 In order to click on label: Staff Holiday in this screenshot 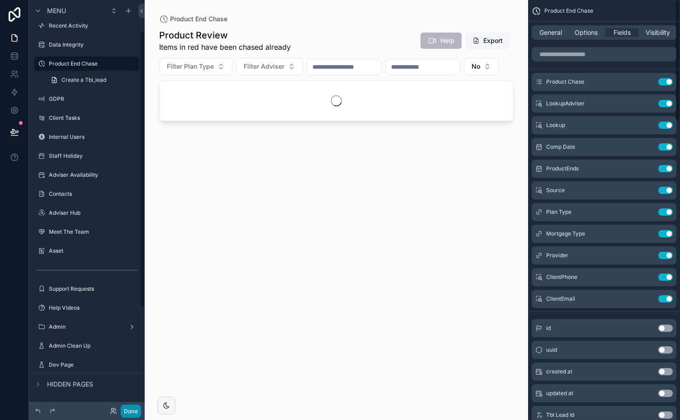, I will do `click(93, 156)`.